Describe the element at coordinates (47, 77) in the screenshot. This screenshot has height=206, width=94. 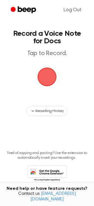
I see `img: Beep Logo` at that location.